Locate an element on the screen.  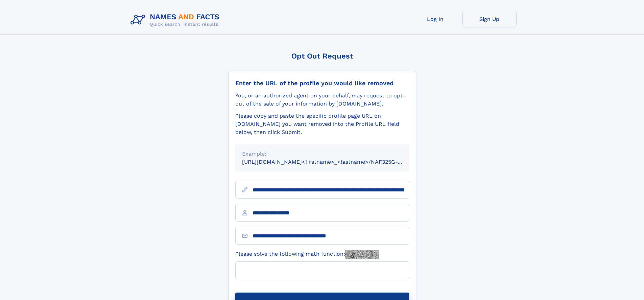
a: Sign Up is located at coordinates (490, 19).